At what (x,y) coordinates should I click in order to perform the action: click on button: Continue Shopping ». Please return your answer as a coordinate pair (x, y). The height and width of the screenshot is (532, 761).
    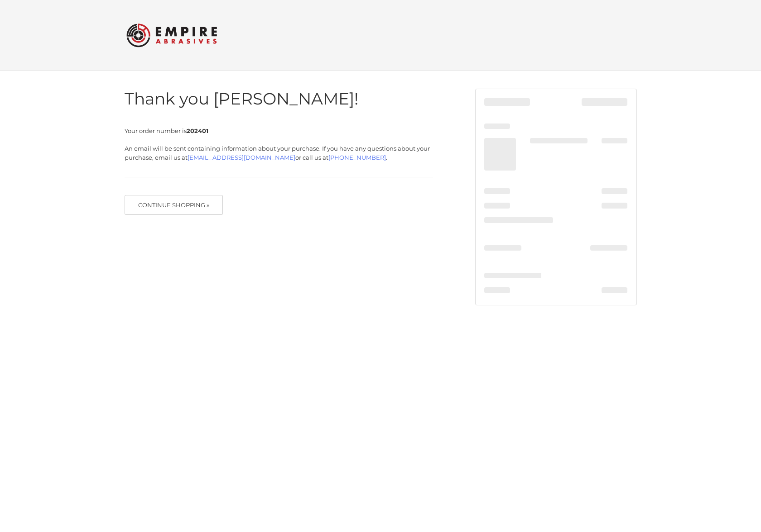
    Looking at the image, I should click on (174, 205).